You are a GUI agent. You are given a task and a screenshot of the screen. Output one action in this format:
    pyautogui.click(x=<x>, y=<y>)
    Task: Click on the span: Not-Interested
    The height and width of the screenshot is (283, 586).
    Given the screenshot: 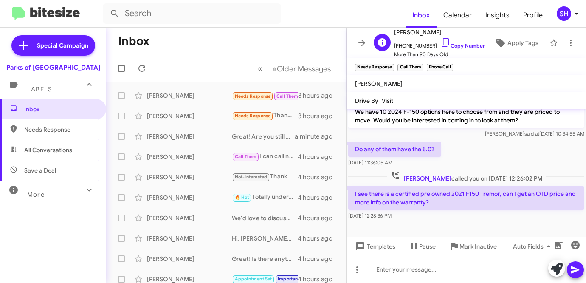 What is the action you would take?
    pyautogui.click(x=251, y=177)
    